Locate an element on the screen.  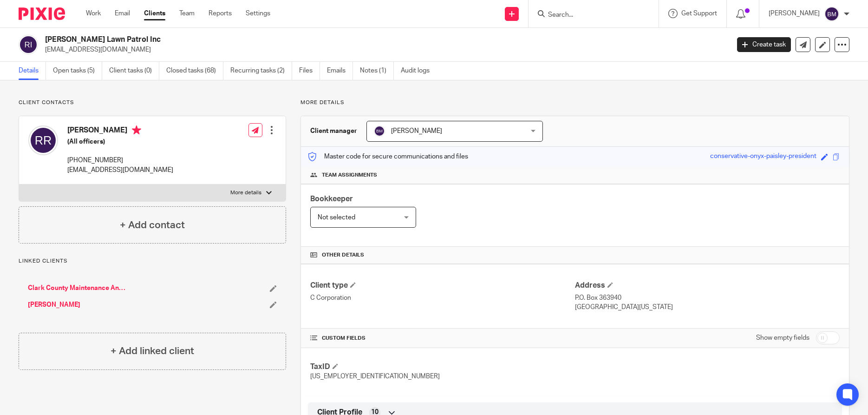
span: Other details is located at coordinates (343, 256).